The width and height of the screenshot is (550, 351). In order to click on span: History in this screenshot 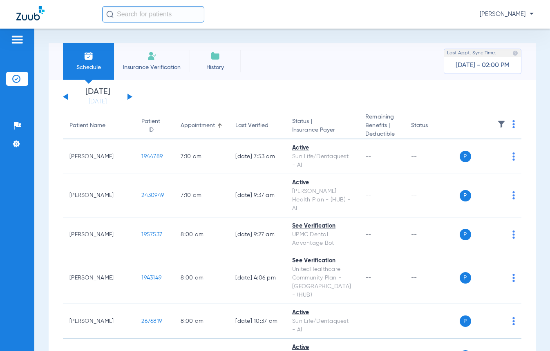, I will do `click(215, 67)`.